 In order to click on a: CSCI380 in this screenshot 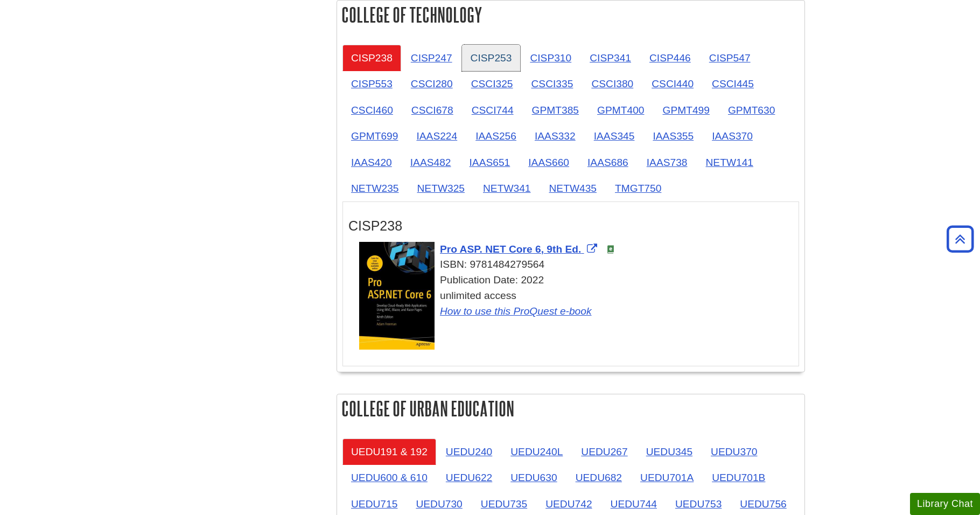, I will do `click(612, 84)`.